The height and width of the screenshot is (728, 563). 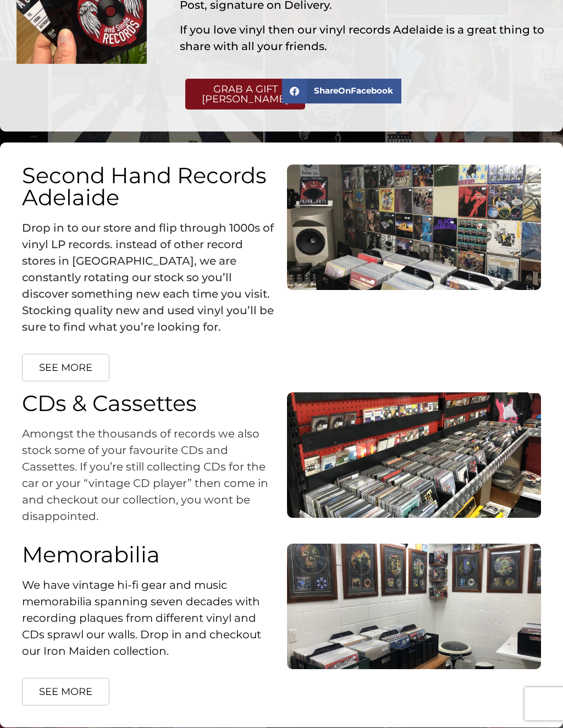 I want to click on img: Music Memorabilia, so click(x=414, y=607).